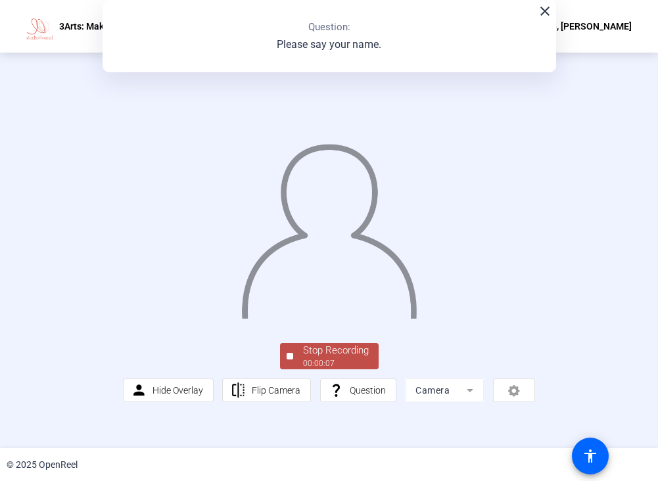 Image resolution: width=658 pixels, height=481 pixels. Describe the element at coordinates (238, 390) in the screenshot. I see `mat-icon: flip` at that location.